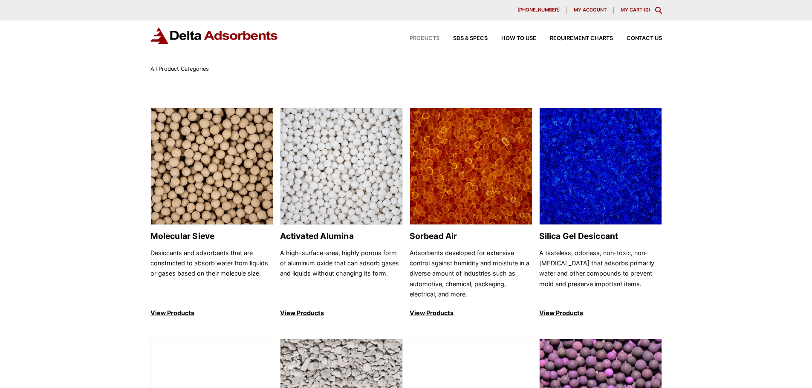 The width and height of the screenshot is (812, 388). What do you see at coordinates (342, 213) in the screenshot?
I see `a: Activated Alumina Activated Alumina A high-surface-area, highly porous form of aluminum oxide tha...` at bounding box center [342, 213].